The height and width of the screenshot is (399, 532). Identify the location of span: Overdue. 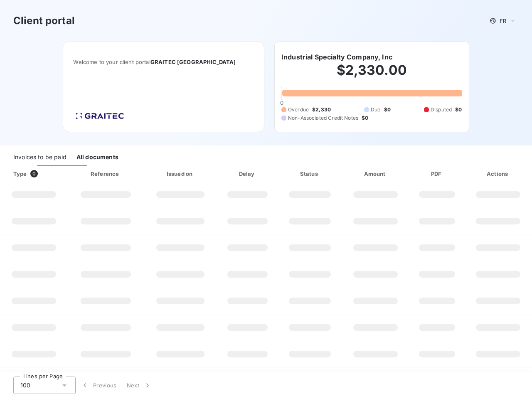
(298, 110).